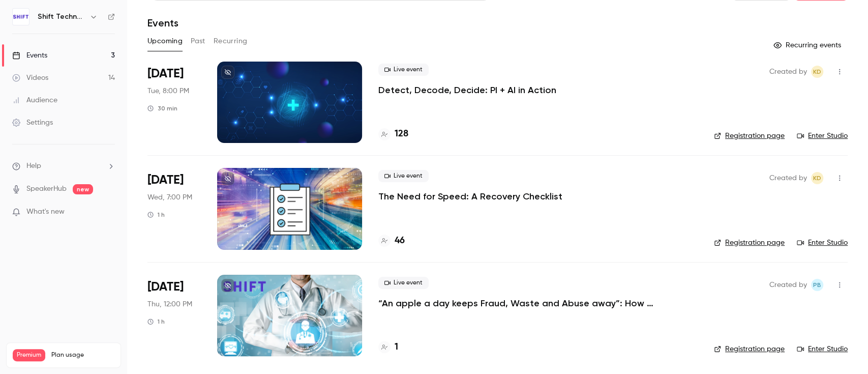 Image resolution: width=868 pixels, height=374 pixels. What do you see at coordinates (33, 122) in the screenshot?
I see `div: Settings` at bounding box center [33, 122].